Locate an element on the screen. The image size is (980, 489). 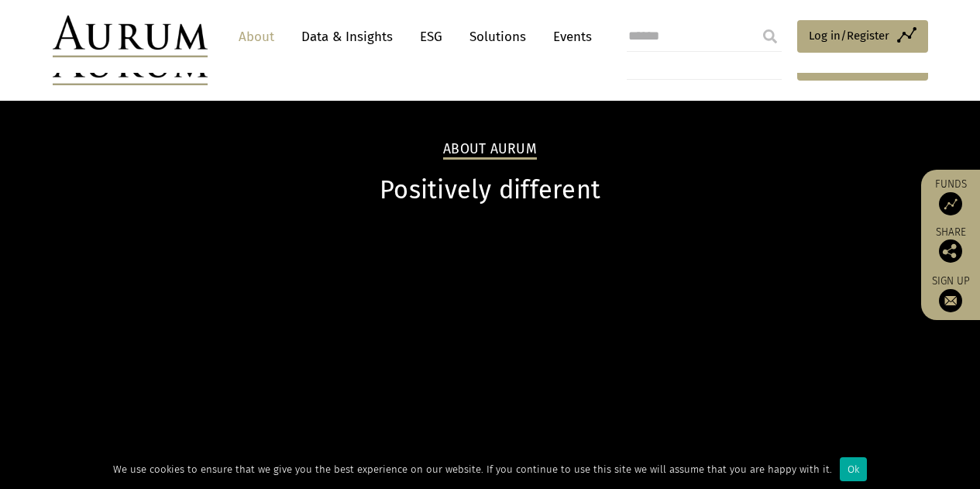
a: Sign up is located at coordinates (951, 293).